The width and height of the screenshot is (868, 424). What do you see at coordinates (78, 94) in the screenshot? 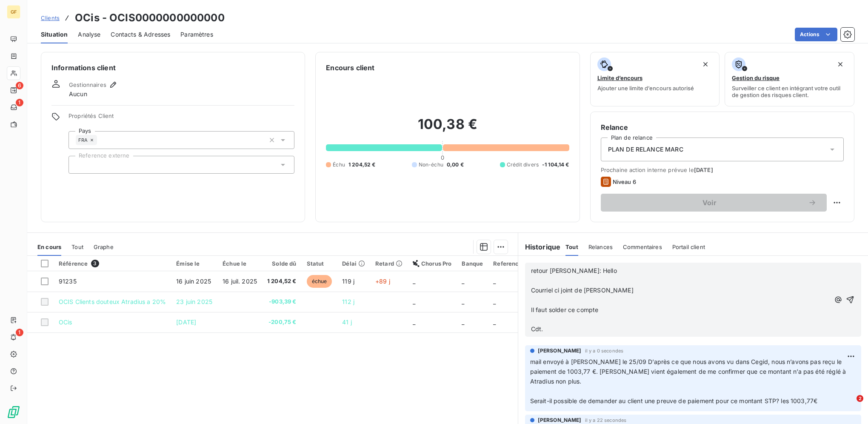
I see `span: Aucun` at bounding box center [78, 94].